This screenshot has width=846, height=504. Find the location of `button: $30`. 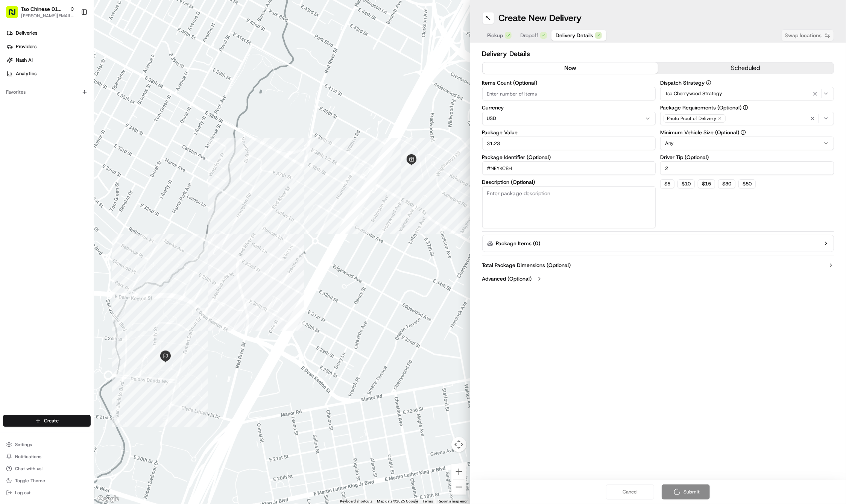

button: $30 is located at coordinates (726, 184).